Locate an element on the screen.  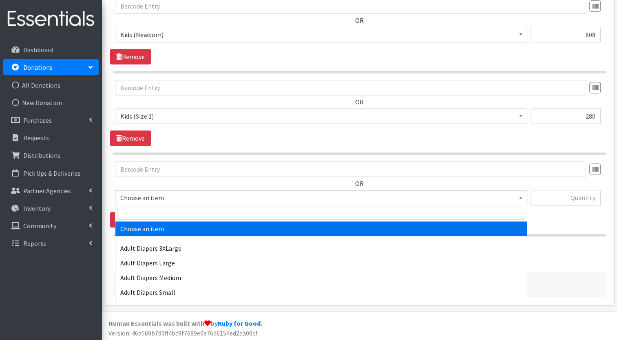
p: Requests is located at coordinates (36, 138).